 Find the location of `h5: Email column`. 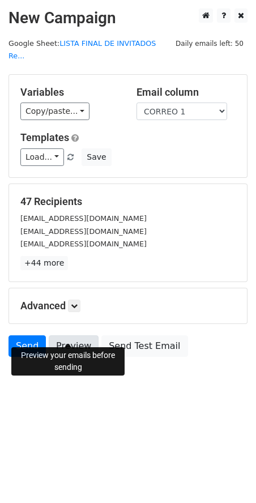

h5: Email column is located at coordinates (186, 92).